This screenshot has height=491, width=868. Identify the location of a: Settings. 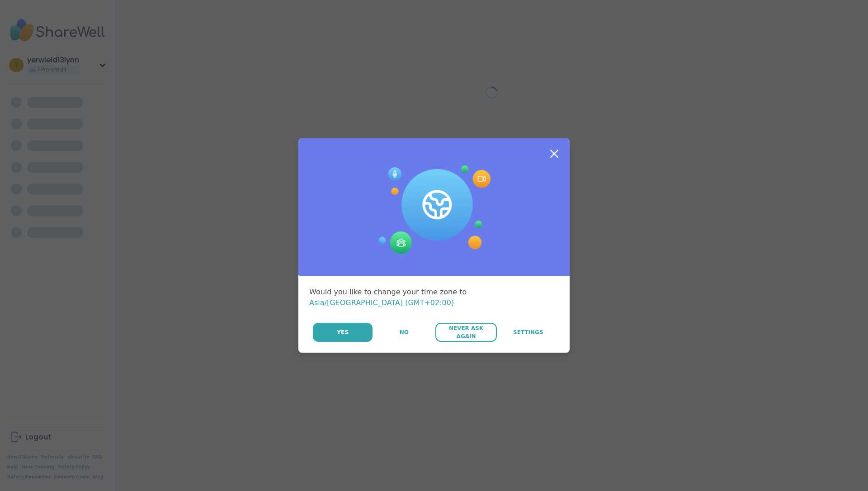
(528, 333).